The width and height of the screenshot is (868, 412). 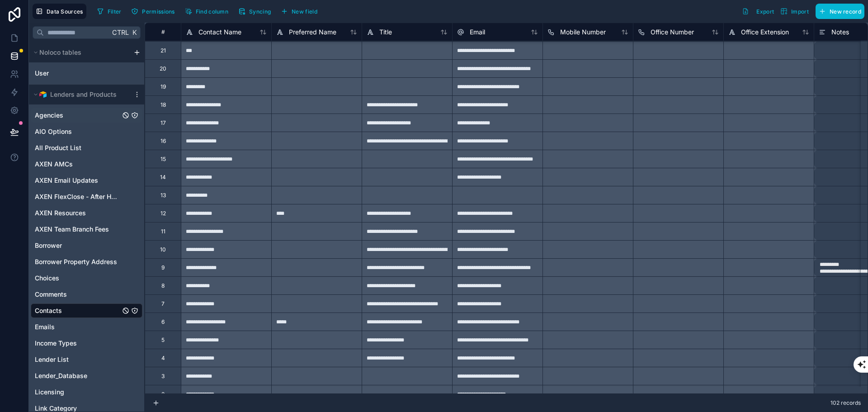 What do you see at coordinates (312, 33) in the screenshot?
I see `span: Preferred Name` at bounding box center [312, 33].